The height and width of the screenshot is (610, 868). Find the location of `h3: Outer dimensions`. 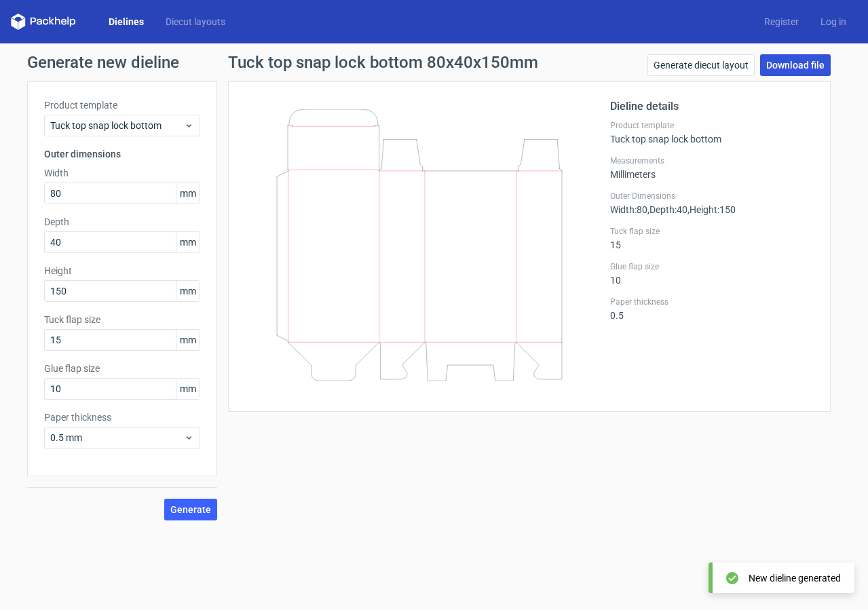

h3: Outer dimensions is located at coordinates (123, 154).